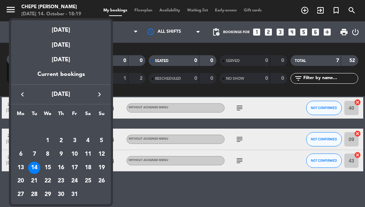 This screenshot has width=365, height=207. What do you see at coordinates (74, 115) in the screenshot?
I see `th: Friday` at bounding box center [74, 115].